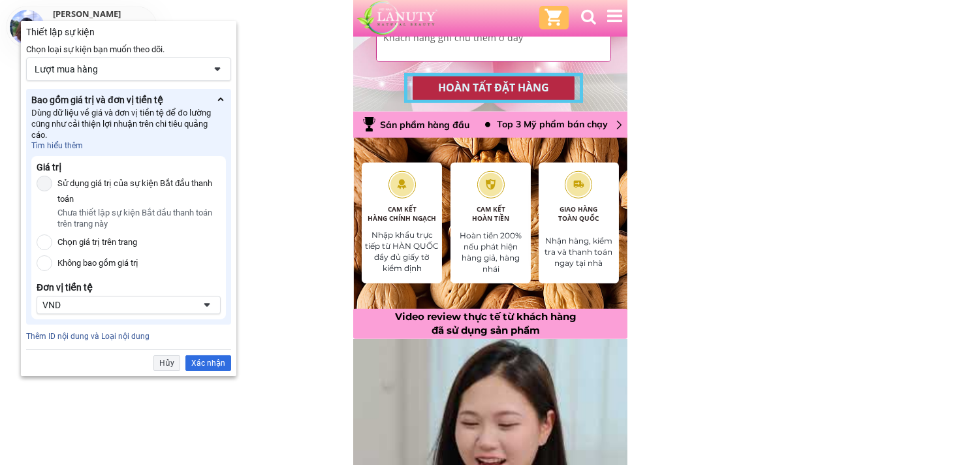 This screenshot has height=465, width=980. What do you see at coordinates (558, 124) in the screenshot?
I see `div: Top 3 Mỹ phẩm bán chạy` at bounding box center [558, 124].